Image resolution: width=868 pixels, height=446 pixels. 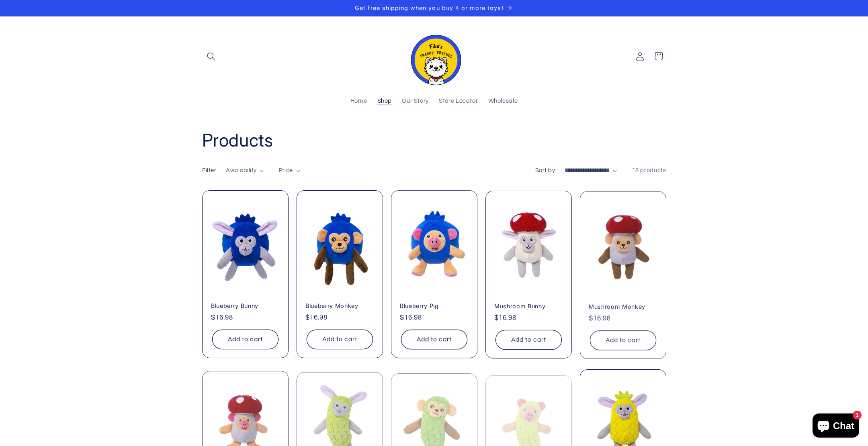 What do you see at coordinates (359, 102) in the screenshot?
I see `a: Home` at bounding box center [359, 102].